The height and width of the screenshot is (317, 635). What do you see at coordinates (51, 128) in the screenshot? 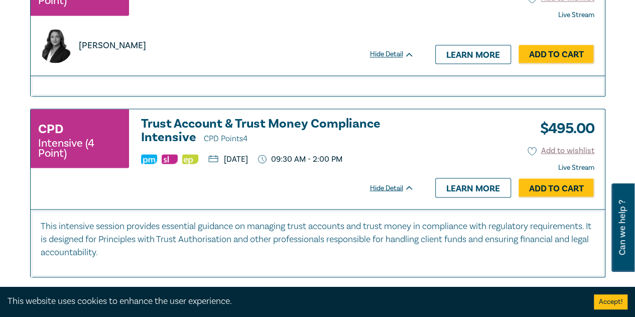
I see `h3: CPD` at bounding box center [51, 128].